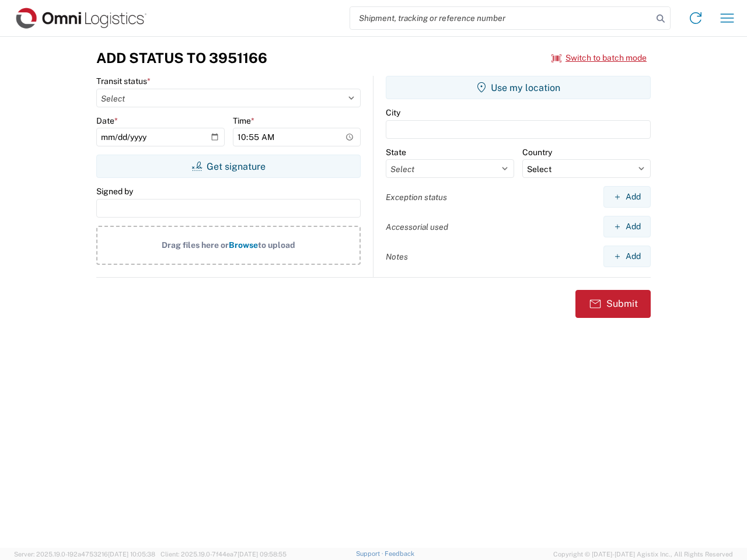 The image size is (747, 560). What do you see at coordinates (518, 87) in the screenshot?
I see `button: Use my location` at bounding box center [518, 87].